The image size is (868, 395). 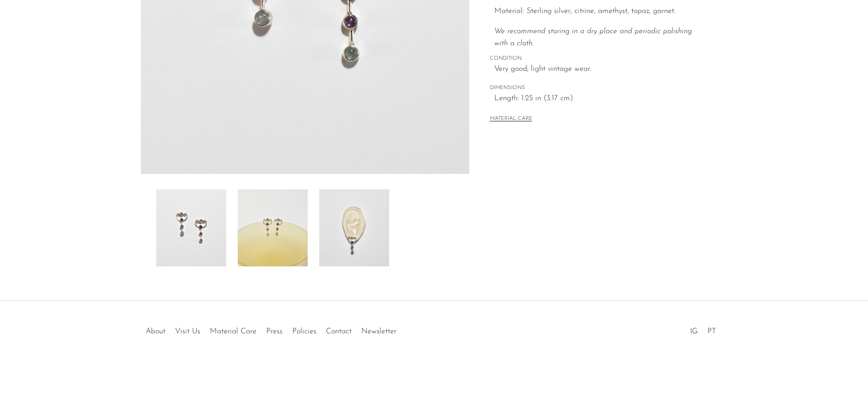 I want to click on ul: Social Medias, so click(x=703, y=329).